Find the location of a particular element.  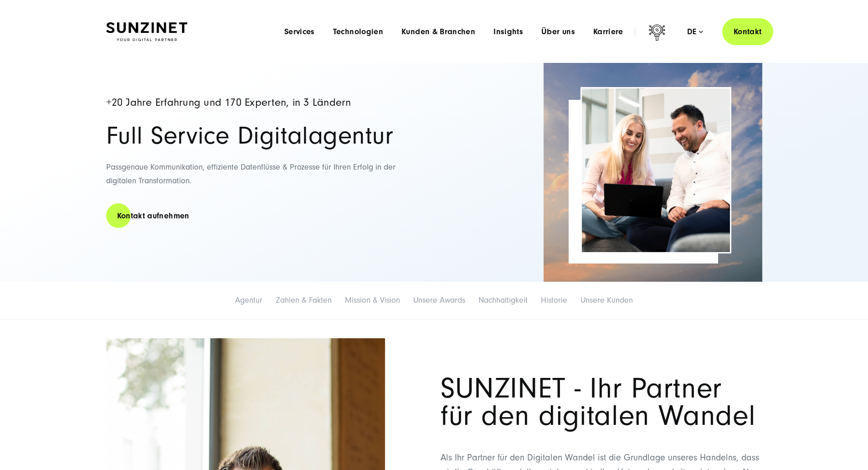

span: Passgenaue Kommunikation, effiziente Datenflüsse & Prozesse für Ihren Erfolg in der digitalen Tra... is located at coordinates (251, 174).